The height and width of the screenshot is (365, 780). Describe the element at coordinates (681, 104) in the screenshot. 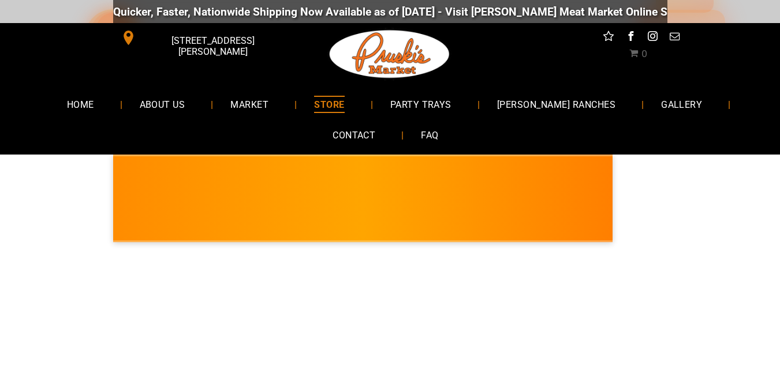

I see `a: GALLERY` at that location.